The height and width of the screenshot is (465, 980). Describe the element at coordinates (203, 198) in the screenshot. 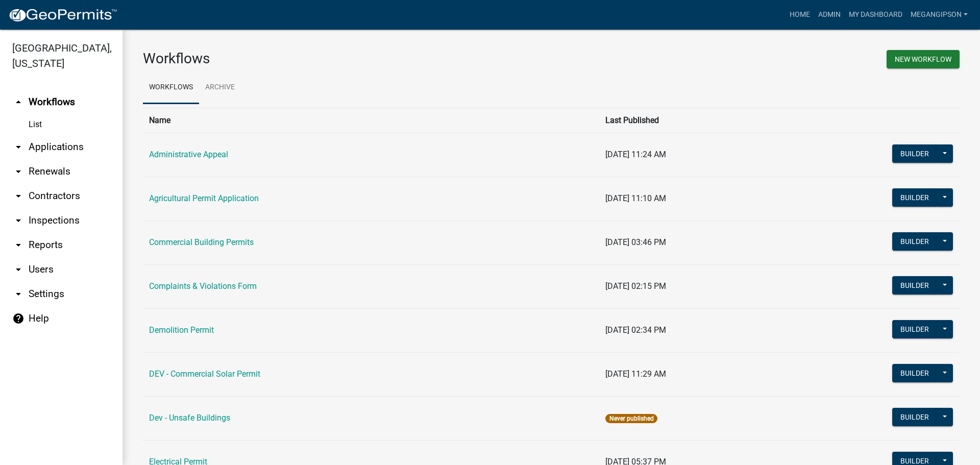

I see `a: Agricultural Permit Application` at that location.